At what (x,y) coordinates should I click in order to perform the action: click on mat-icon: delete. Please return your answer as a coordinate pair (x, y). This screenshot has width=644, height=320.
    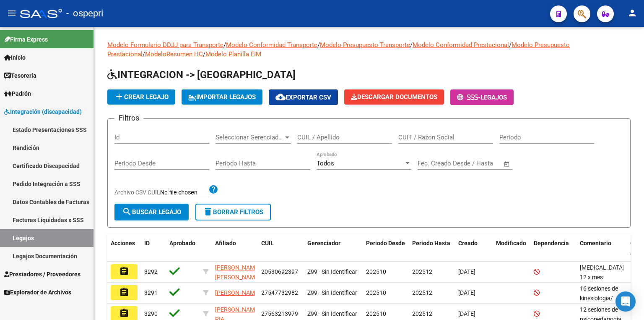
    Looking at the image, I should click on (208, 211).